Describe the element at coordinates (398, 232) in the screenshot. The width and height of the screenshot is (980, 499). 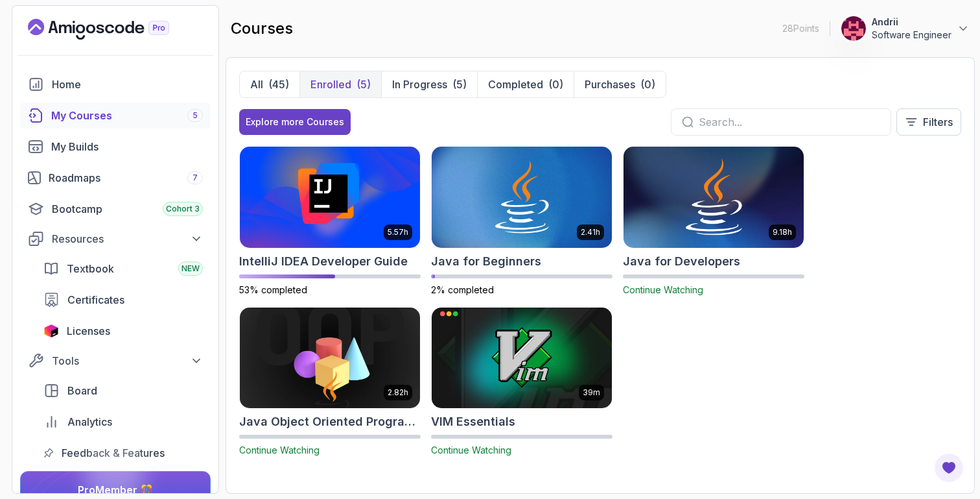
I see `p: 5.57h` at that location.